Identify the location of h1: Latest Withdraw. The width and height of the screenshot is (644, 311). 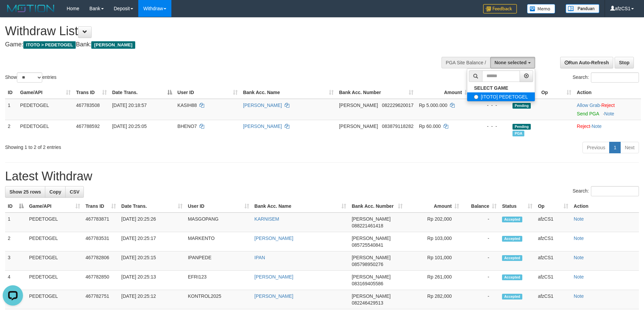
(322, 177).